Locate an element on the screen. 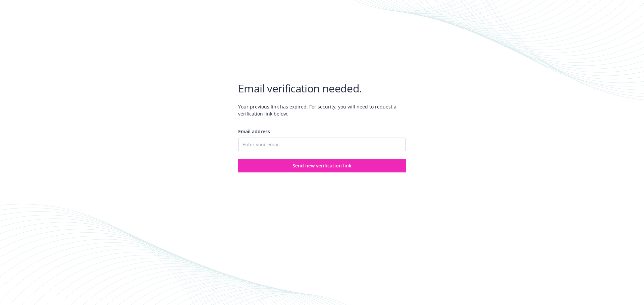 The height and width of the screenshot is (305, 644). h1: Email verification needed. is located at coordinates (322, 89).